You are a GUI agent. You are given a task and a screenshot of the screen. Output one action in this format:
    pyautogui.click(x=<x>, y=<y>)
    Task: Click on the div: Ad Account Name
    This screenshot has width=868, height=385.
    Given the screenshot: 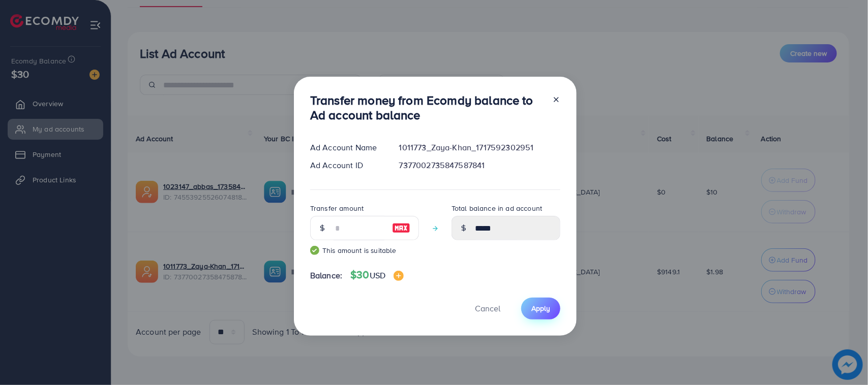 What is the action you would take?
    pyautogui.click(x=346, y=148)
    